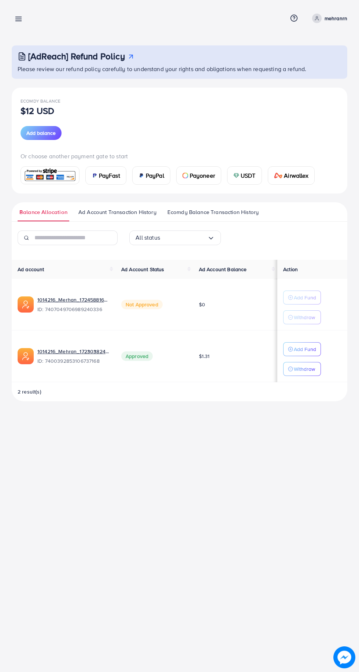 The image size is (359, 672). What do you see at coordinates (43, 212) in the screenshot?
I see `span: Balance Allocation` at bounding box center [43, 212].